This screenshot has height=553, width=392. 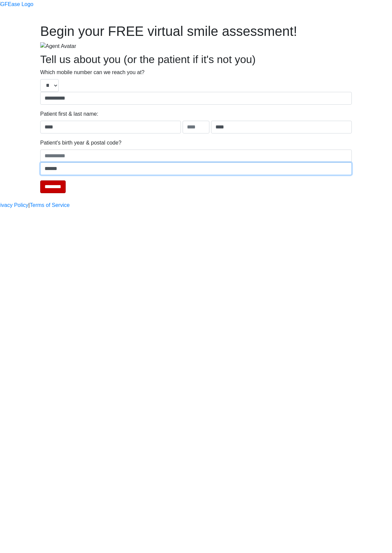 What do you see at coordinates (69, 114) in the screenshot?
I see `label: Patient first & last name:` at bounding box center [69, 114].